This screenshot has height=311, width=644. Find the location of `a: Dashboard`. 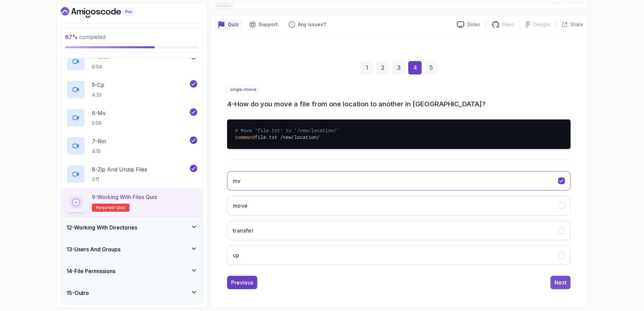

a: Dashboard is located at coordinates (105, 12).